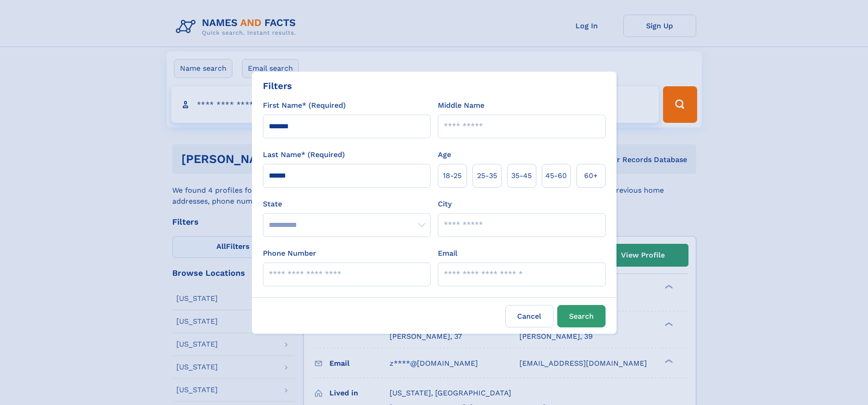  Describe the element at coordinates (305, 105) in the screenshot. I see `label: First Name* (Required)` at that location.